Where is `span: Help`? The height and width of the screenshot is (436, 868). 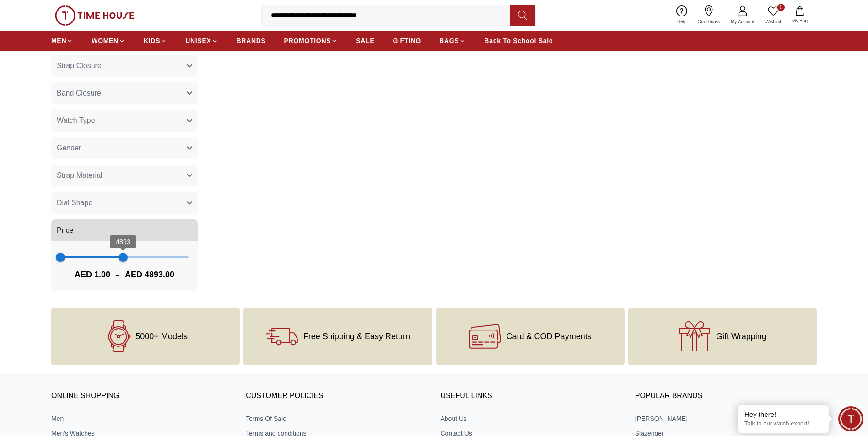 span: Help is located at coordinates (682, 22).